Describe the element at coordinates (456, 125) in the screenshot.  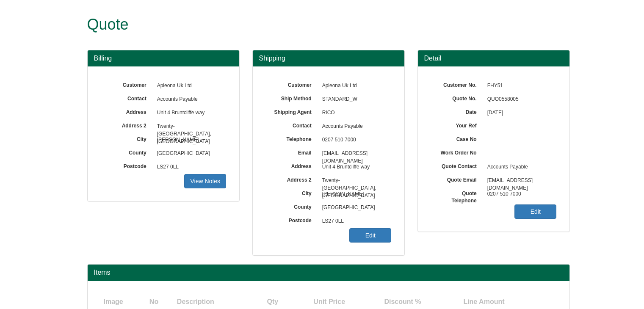
I see `label: Your Ref` at that location.